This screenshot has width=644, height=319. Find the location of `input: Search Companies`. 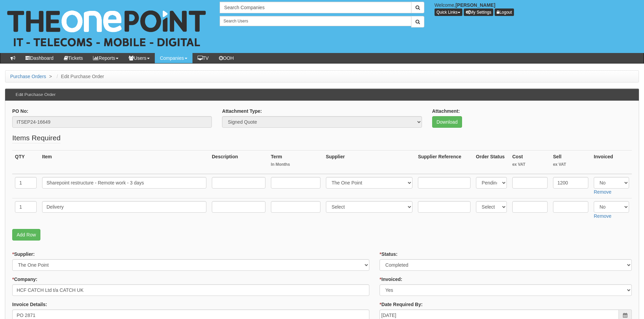

input: Search Companies is located at coordinates (316, 7).